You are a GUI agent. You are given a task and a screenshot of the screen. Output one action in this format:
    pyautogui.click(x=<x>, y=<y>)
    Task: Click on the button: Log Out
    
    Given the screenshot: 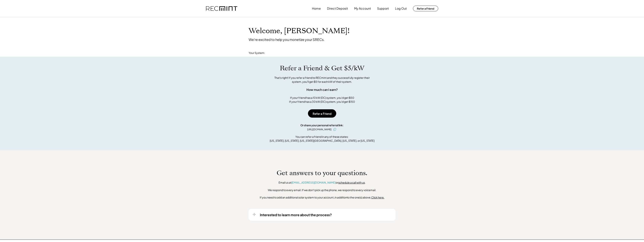 What is the action you would take?
    pyautogui.click(x=401, y=9)
    